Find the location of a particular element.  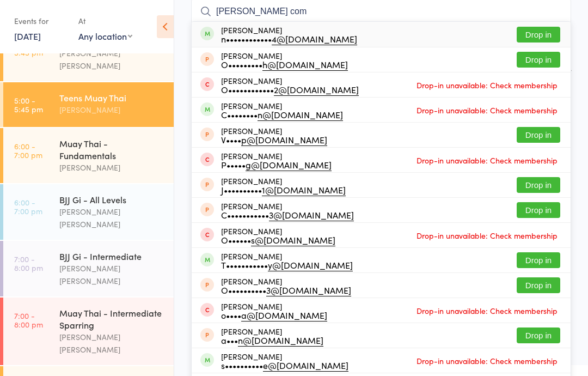

div: O•••••••••• is located at coordinates (285, 290).